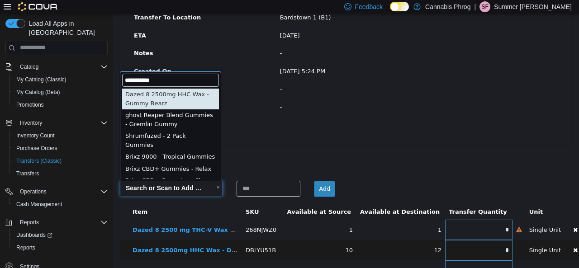 This screenshot has width=579, height=268. What do you see at coordinates (37, 148) in the screenshot?
I see `a: Purchase Orders` at bounding box center [37, 148].